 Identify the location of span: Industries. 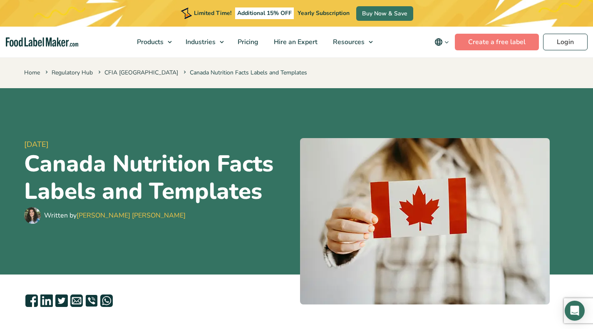
(200, 42).